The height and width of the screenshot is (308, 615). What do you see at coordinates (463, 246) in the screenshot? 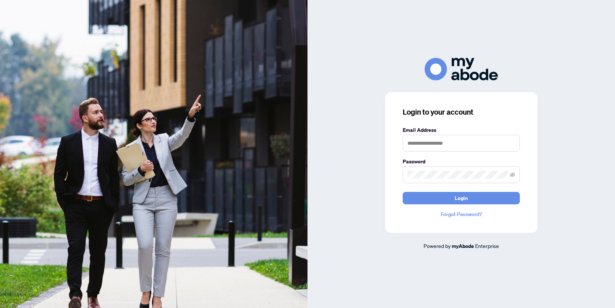
I see `a: myAbode` at bounding box center [463, 246].